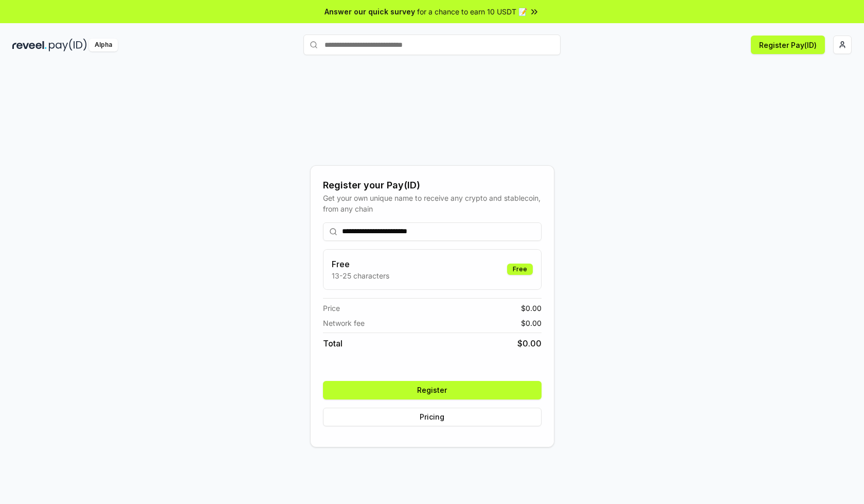 This screenshot has width=864, height=504. Describe the element at coordinates (103, 45) in the screenshot. I see `div: Alpha` at that location.